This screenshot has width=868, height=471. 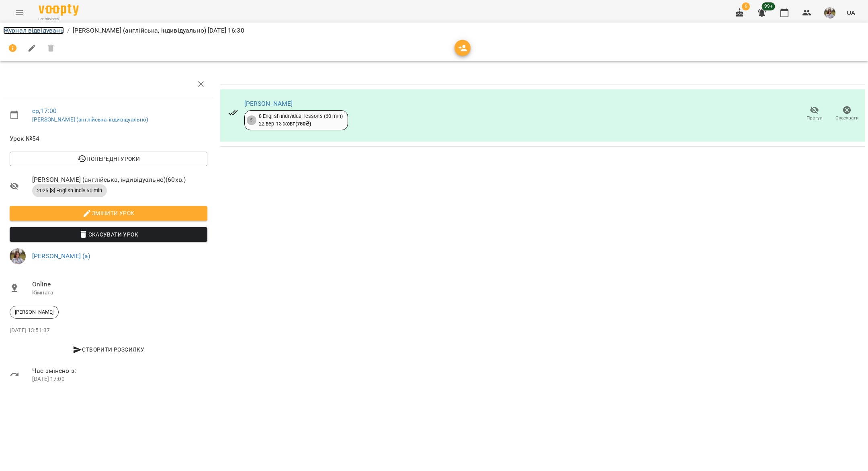 I want to click on span: 6, so click(x=746, y=7).